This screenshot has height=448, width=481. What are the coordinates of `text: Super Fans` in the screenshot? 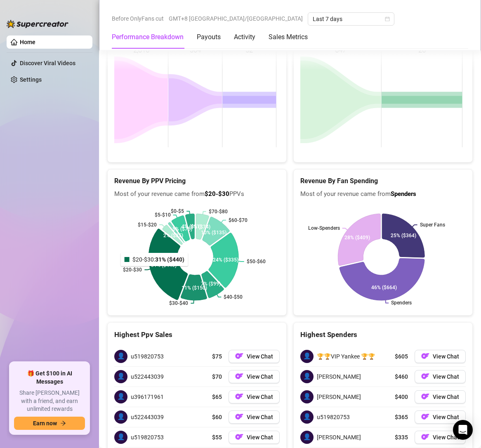 It's located at (433, 225).